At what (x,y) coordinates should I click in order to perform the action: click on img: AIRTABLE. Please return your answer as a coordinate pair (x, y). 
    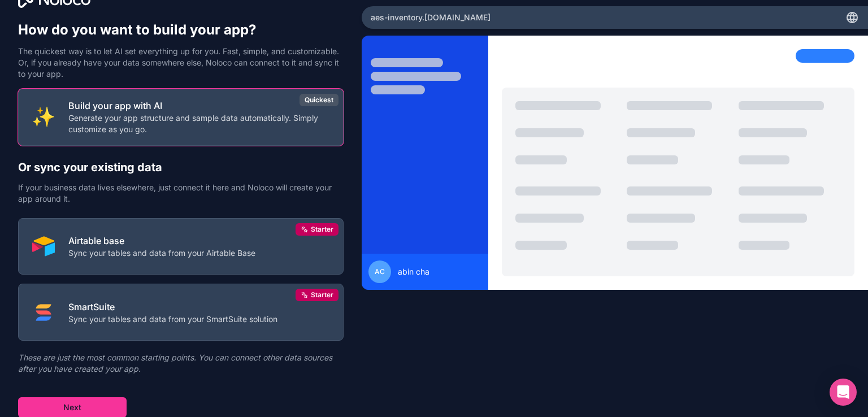
    Looking at the image, I should click on (44, 247).